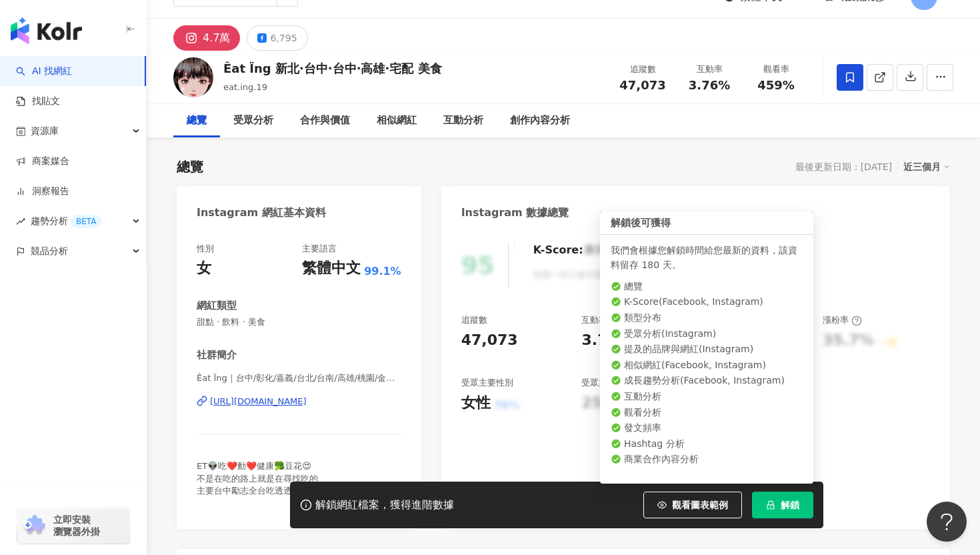  I want to click on span: 3.76%, so click(710, 86).